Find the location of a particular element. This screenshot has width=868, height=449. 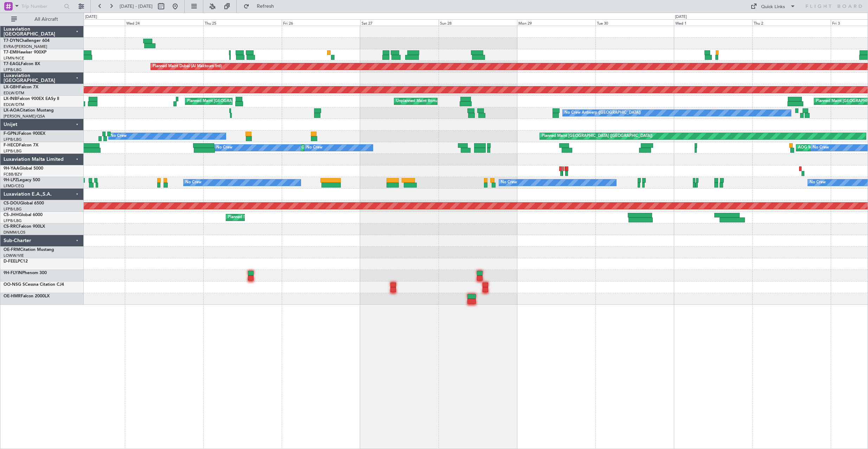

a: LOWW/VIE is located at coordinates (13, 256).